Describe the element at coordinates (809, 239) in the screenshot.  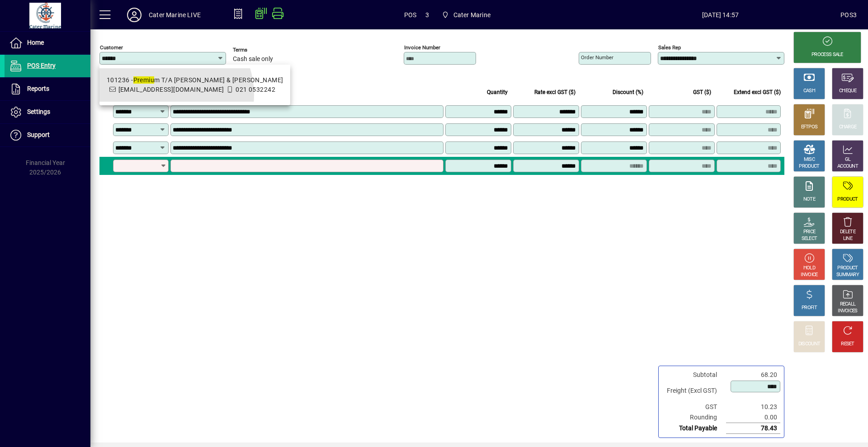
I see `div: SELECT` at that location.